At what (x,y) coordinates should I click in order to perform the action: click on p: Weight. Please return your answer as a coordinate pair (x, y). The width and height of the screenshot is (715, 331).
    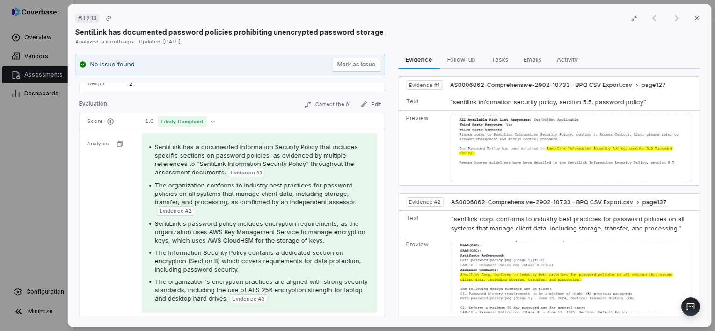
    Looking at the image, I should click on (102, 83).